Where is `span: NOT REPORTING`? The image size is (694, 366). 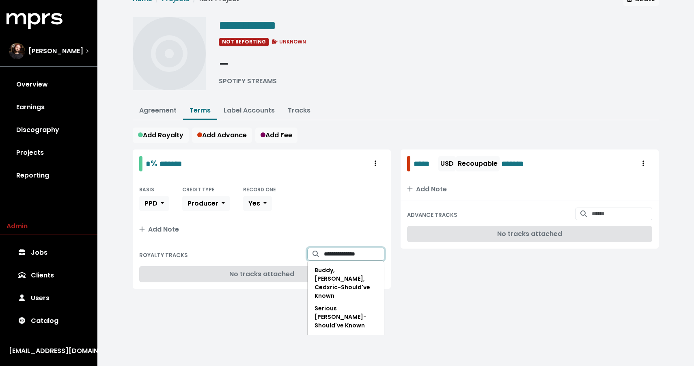
span: NOT REPORTING is located at coordinates (244, 42).